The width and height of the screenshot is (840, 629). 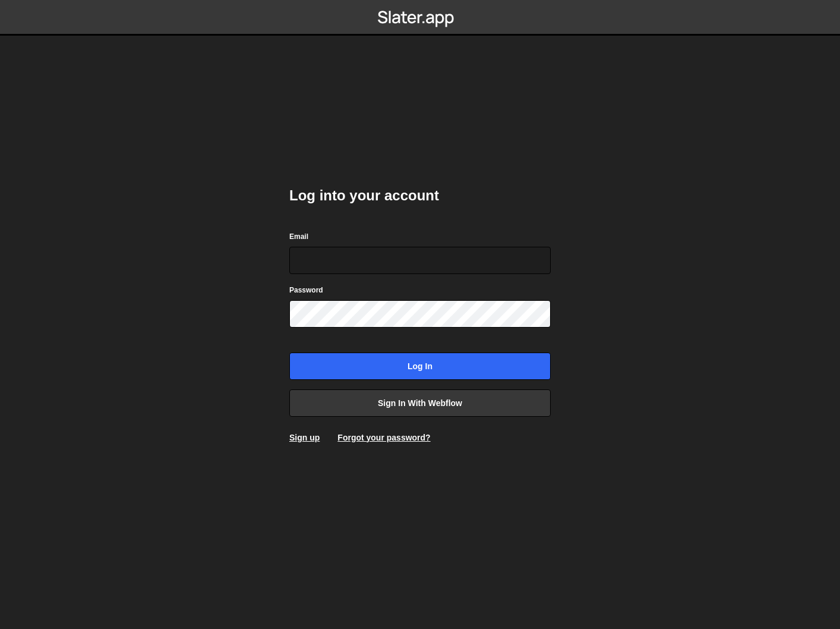 What do you see at coordinates (420, 366) in the screenshot?
I see `input: Log in` at bounding box center [420, 366].